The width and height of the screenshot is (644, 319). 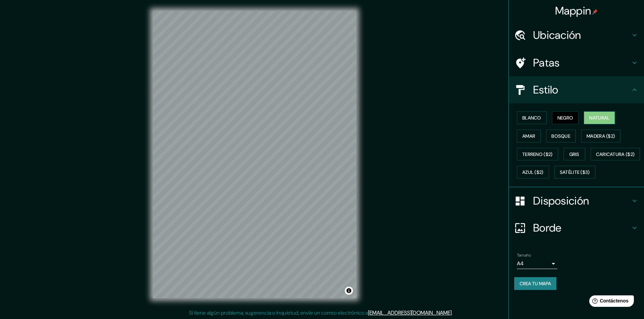 What do you see at coordinates (529, 136) in the screenshot?
I see `font: Amar` at bounding box center [529, 136].